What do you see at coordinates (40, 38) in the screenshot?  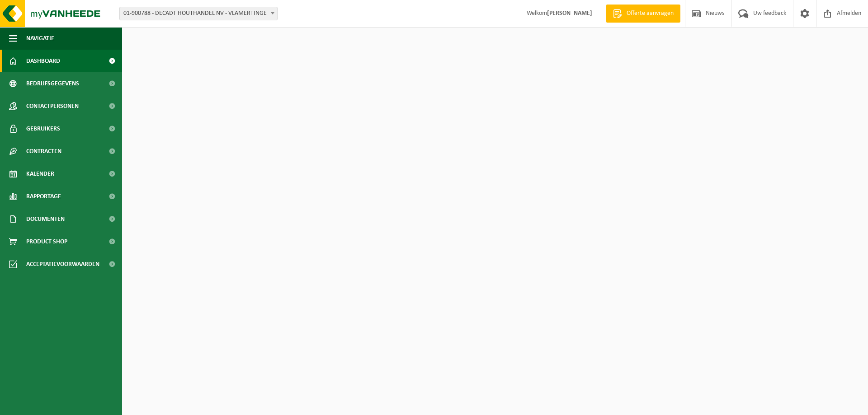 I see `span: Navigatie` at bounding box center [40, 38].